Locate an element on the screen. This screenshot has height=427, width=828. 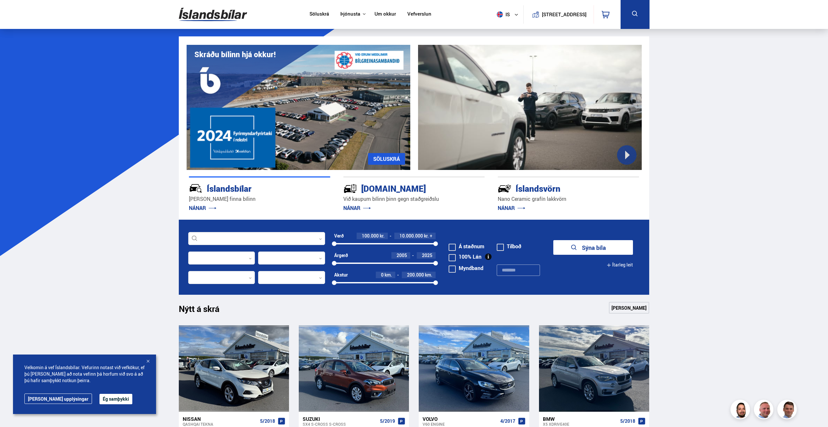
div: Volvo is located at coordinates (460, 419).